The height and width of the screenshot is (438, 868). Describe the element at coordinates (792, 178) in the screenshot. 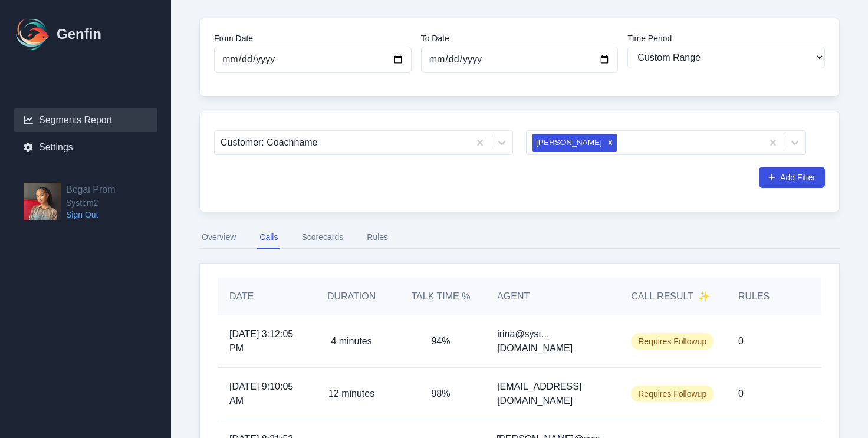

I see `button: Add Filter` at that location.